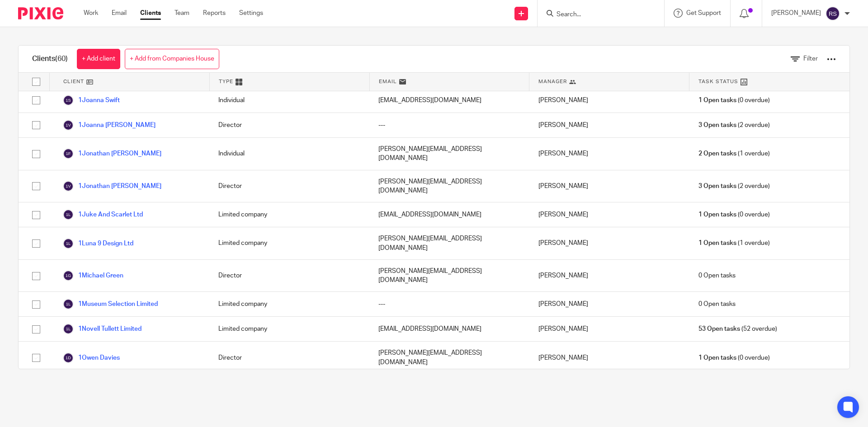 The width and height of the screenshot is (868, 427). Describe the element at coordinates (61, 59) in the screenshot. I see `span: (60)` at that location.